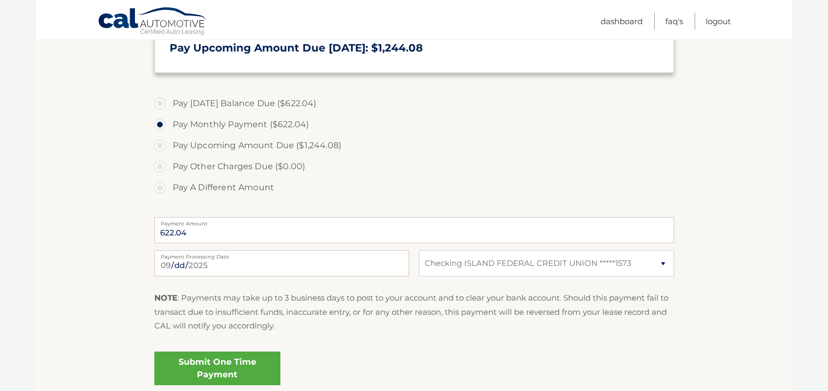  Describe the element at coordinates (217, 368) in the screenshot. I see `a: Submit One Time Payment` at that location.